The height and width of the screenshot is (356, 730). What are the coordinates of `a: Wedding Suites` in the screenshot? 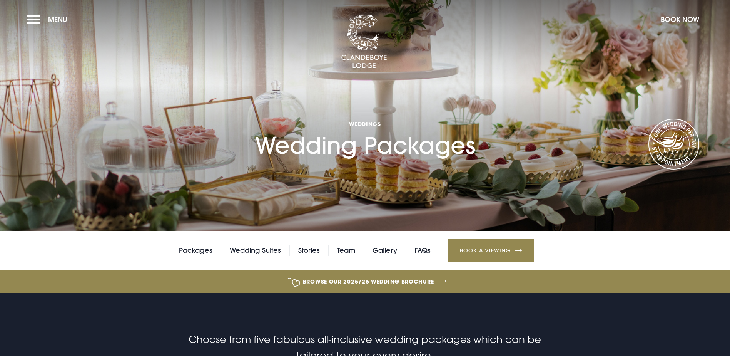 It's located at (255, 250).